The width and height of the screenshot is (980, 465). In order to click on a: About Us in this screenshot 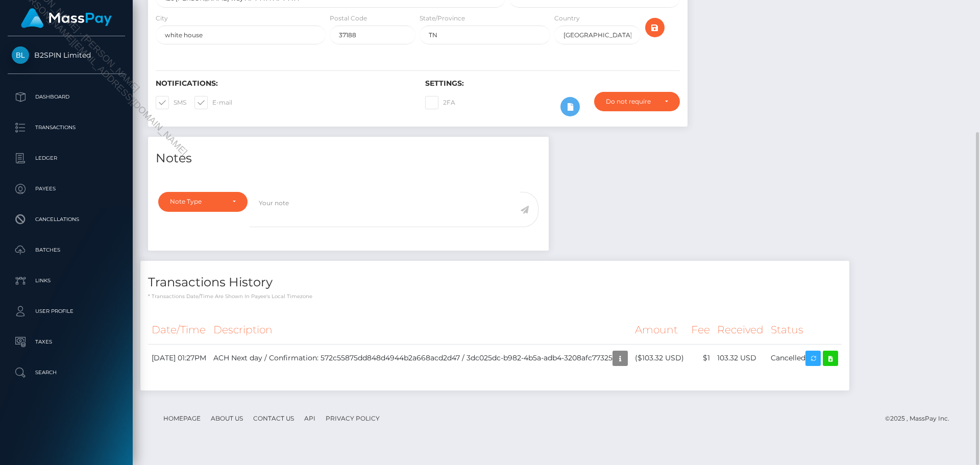, I will do `click(227, 417)`.